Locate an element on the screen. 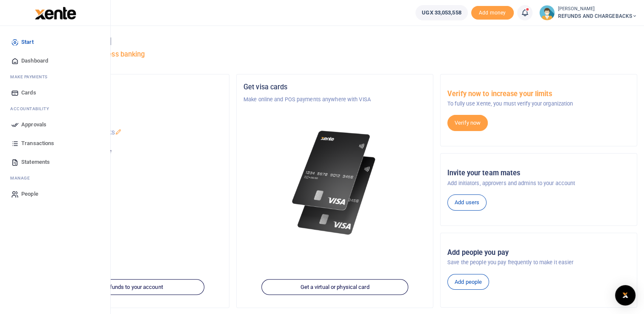 The width and height of the screenshot is (644, 314). a: Transactions is located at coordinates (55, 143).